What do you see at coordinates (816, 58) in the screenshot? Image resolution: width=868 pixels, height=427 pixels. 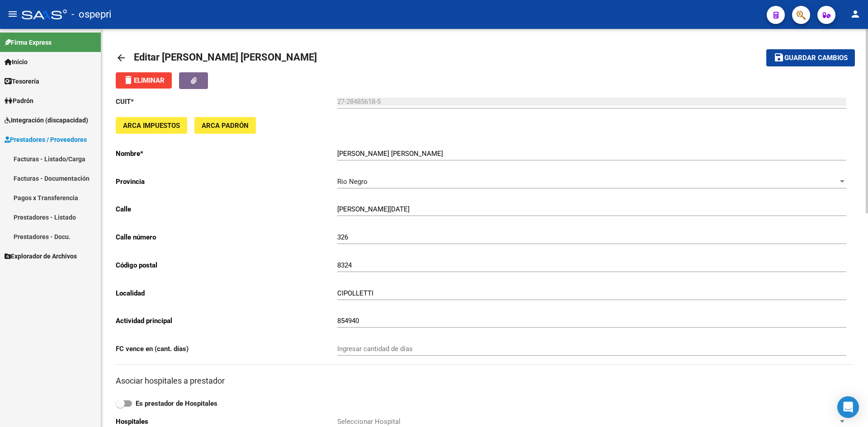 I see `span: Guardar cambios` at bounding box center [816, 58].